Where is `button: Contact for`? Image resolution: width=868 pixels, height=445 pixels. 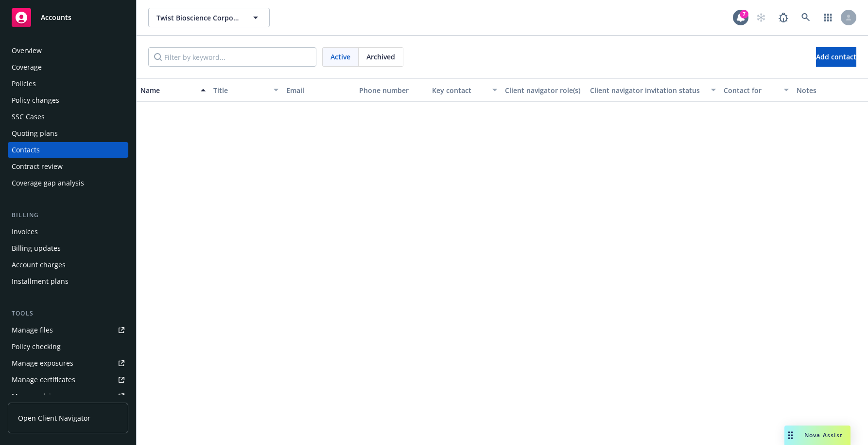
button: Contact for is located at coordinates (756, 90).